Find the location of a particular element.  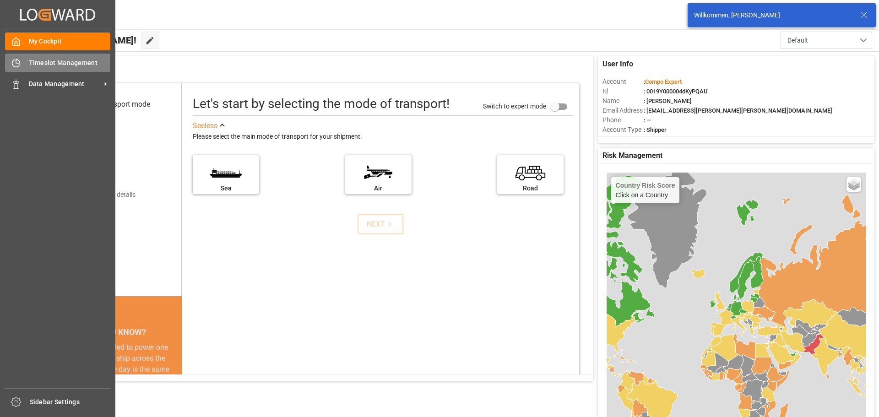

span: Sidebar Settings is located at coordinates (71, 402).